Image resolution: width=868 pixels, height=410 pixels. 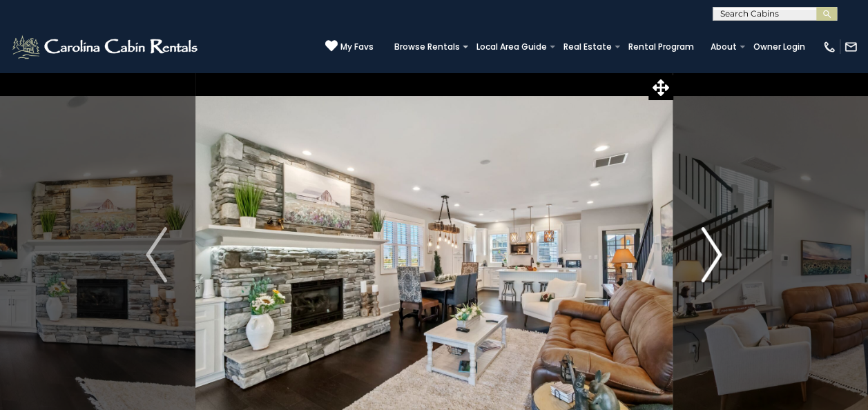 What do you see at coordinates (850, 47) in the screenshot?
I see `img: mail-regular-white.png` at bounding box center [850, 47].